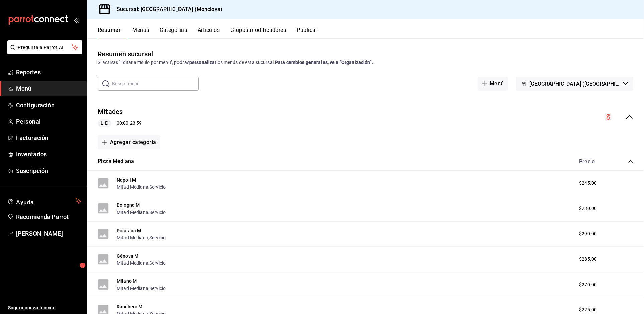 This screenshot has height=314, width=644. Describe the element at coordinates (49, 72) in the screenshot. I see `span: Reportes` at that location.